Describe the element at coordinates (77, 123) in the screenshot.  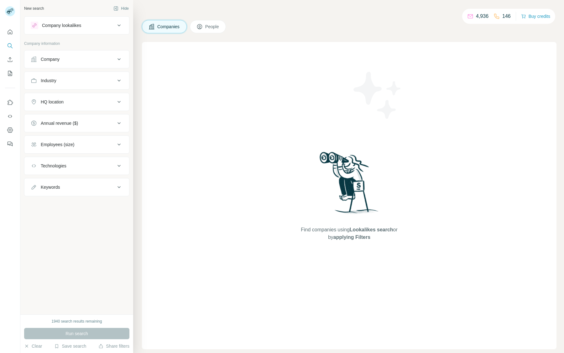
I see `button: Annual revenue ($)` at that location.